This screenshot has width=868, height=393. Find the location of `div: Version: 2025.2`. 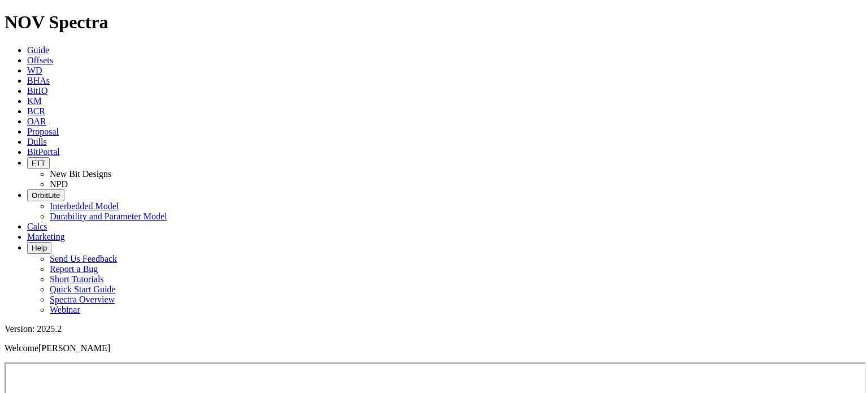

div: Version: 2025.2 is located at coordinates (434, 329).